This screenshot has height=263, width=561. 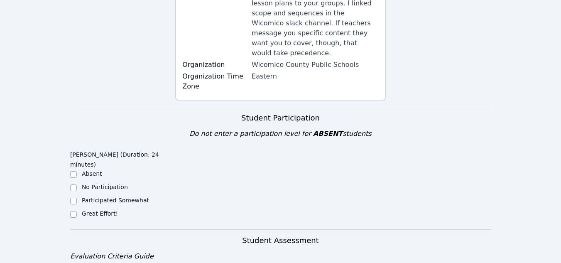 I want to click on h3: Student Participation, so click(x=280, y=118).